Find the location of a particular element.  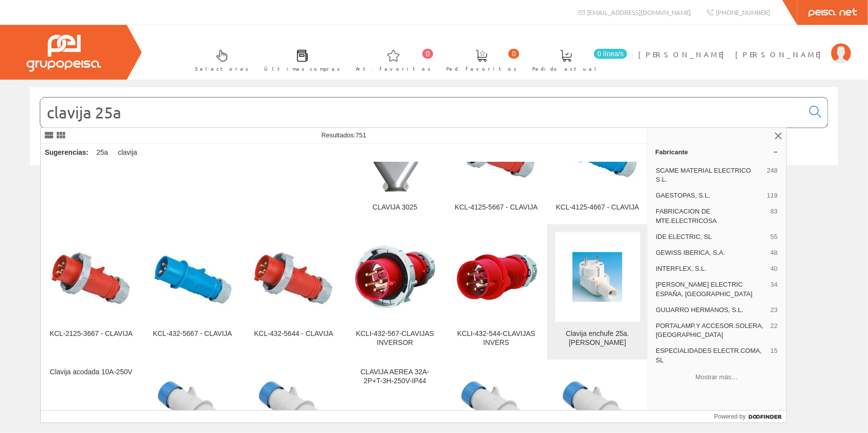

span: 15 is located at coordinates (774, 356).